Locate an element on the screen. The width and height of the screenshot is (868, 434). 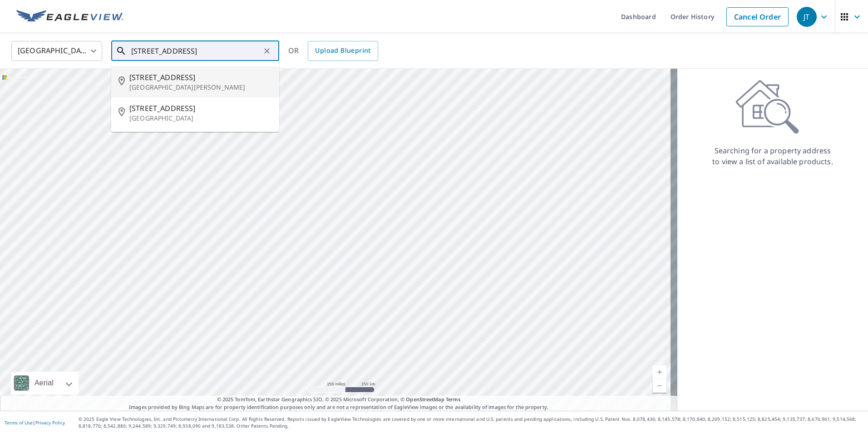
a: Cancel Order is located at coordinates (757, 16).